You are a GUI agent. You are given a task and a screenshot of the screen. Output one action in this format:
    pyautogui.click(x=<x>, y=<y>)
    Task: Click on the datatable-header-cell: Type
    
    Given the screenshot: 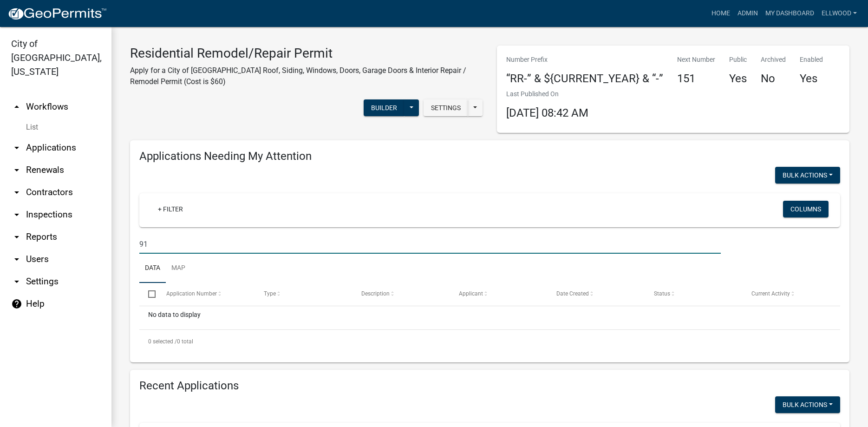 What is the action you would take?
    pyautogui.click(x=303, y=295)
    